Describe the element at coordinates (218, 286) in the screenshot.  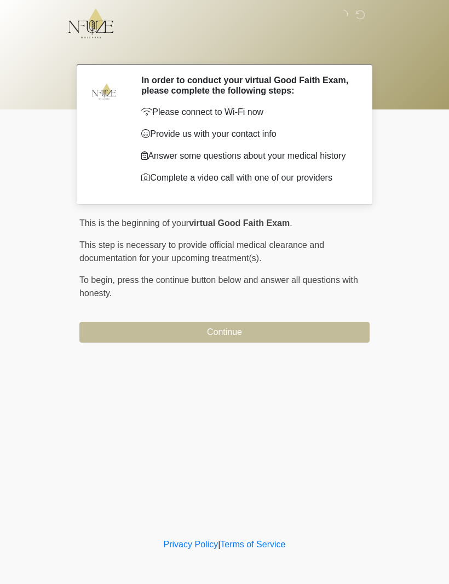
I see `span: press the continue button below and answer all questions with honesty.` at that location.